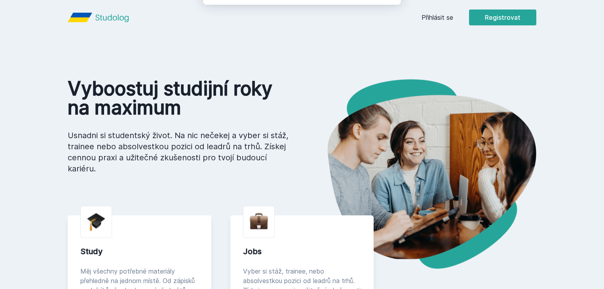  Describe the element at coordinates (178, 98) in the screenshot. I see `h1: Vyboostuj studijní roky na maximum` at that location.